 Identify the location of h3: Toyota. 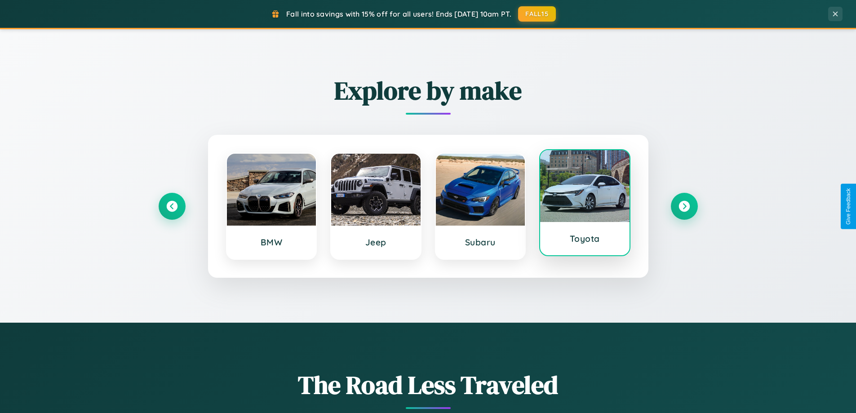
(585, 239).